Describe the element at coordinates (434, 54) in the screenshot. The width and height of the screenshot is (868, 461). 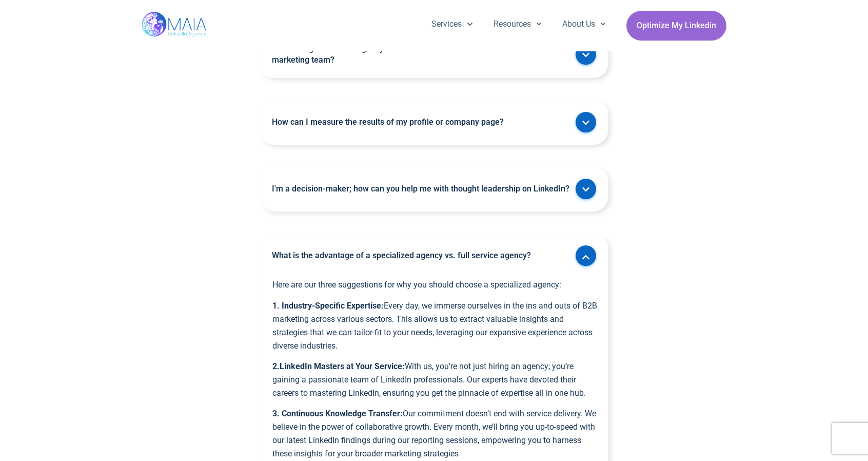
I see `div: Does hiring a LinkedIn Agency make sense if I have an in-house sales & marketing team?` at that location.